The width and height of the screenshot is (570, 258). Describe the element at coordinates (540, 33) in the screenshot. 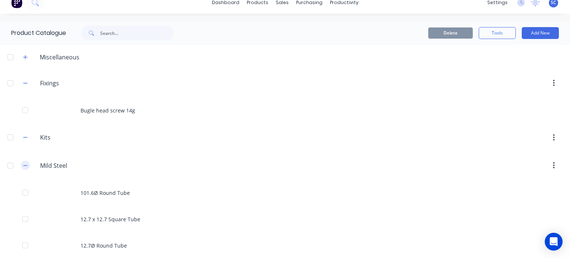

I see `button: Add New` at that location.